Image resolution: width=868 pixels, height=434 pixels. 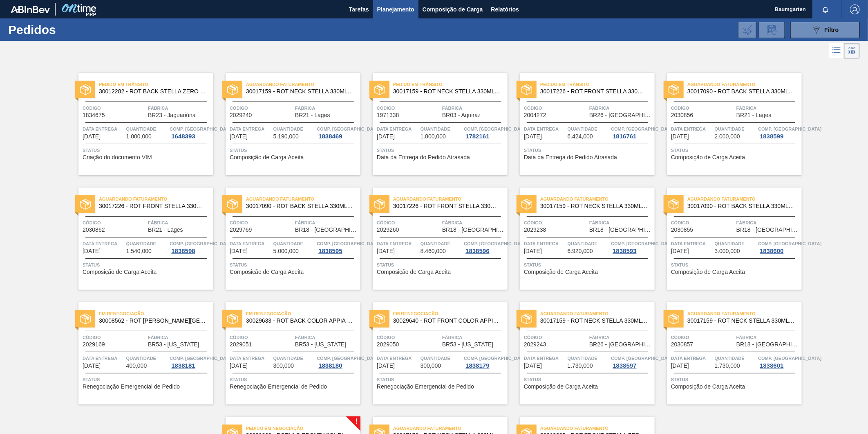 I want to click on span: 28/09/2025, so click(x=386, y=251).